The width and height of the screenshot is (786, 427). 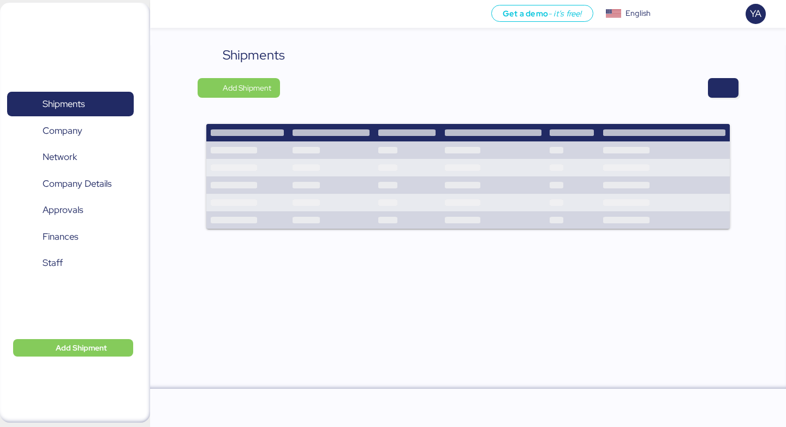 What do you see at coordinates (59, 157) in the screenshot?
I see `span: Network` at bounding box center [59, 157].